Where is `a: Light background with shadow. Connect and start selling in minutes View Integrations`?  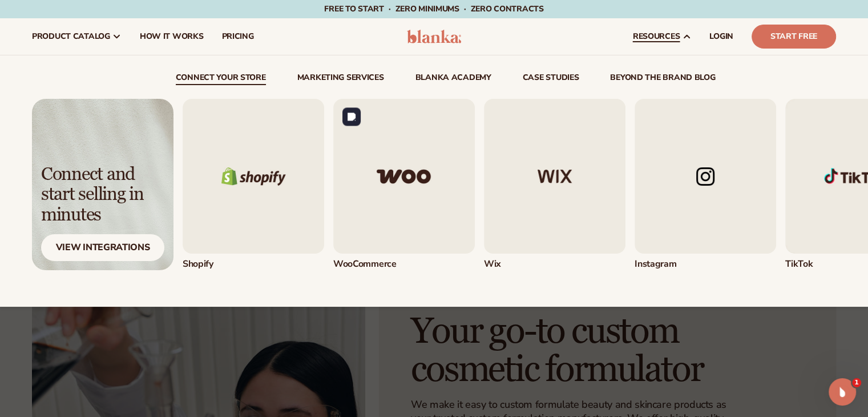
a: Light background with shadow. Connect and start selling in minutes View Integrations is located at coordinates (103, 185).